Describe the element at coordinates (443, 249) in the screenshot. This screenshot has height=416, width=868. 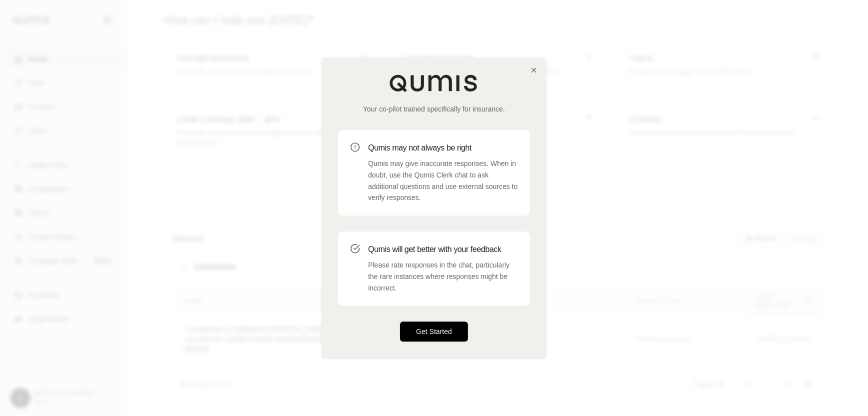
I see `h3: Qumis will get better with your feedback` at that location.